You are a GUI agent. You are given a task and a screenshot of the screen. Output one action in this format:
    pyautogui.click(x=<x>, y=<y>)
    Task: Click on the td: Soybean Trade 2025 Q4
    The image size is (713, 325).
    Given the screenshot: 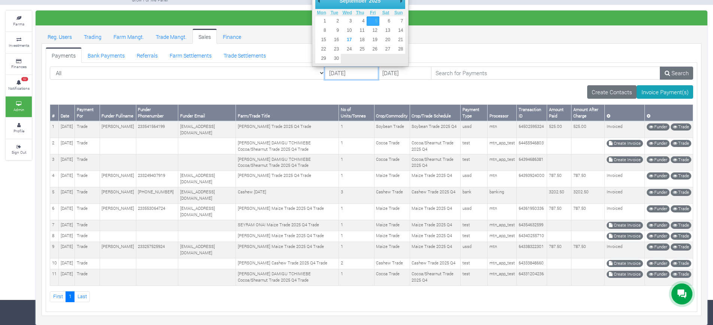 What is the action you would take?
    pyautogui.click(x=435, y=129)
    